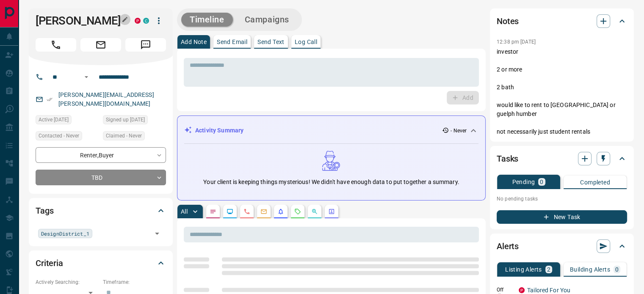 The width and height of the screenshot is (644, 294). Describe the element at coordinates (331, 130) in the screenshot. I see `div: Activity Summary- Never` at that location.